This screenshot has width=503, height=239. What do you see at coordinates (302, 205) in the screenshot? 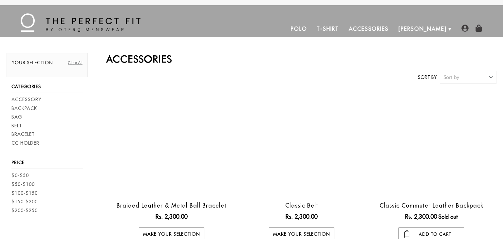
I see `a: Classic Belt` at bounding box center [302, 205].